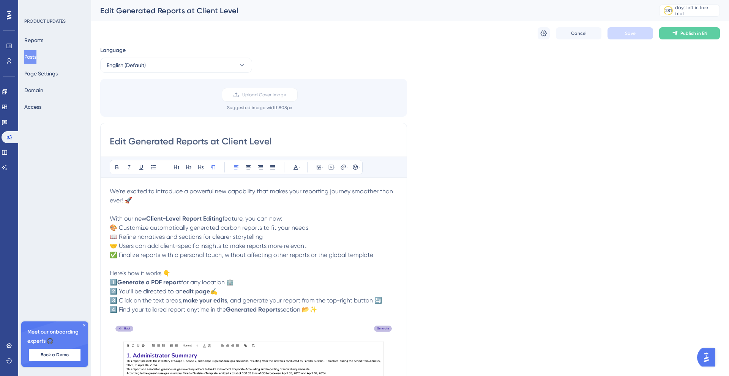  I want to click on button: Publish in EN, so click(689, 33).